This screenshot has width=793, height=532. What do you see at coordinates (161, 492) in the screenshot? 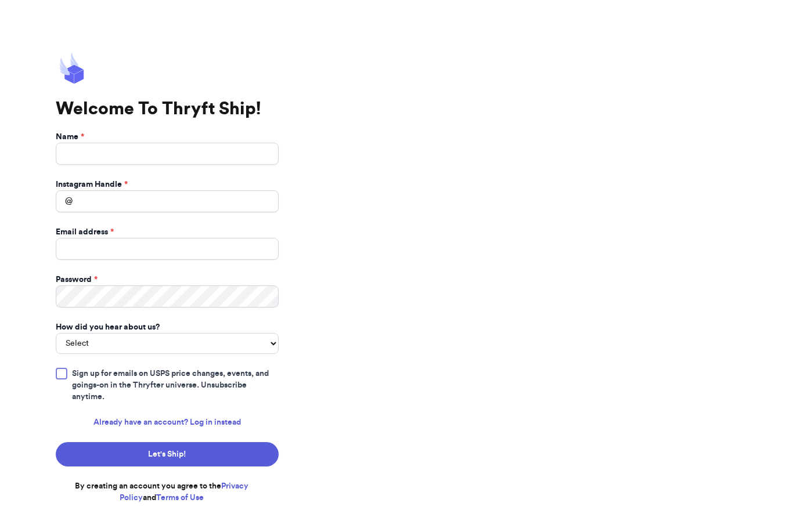
I see `p: By creating an account you agree to the and` at bounding box center [161, 492].